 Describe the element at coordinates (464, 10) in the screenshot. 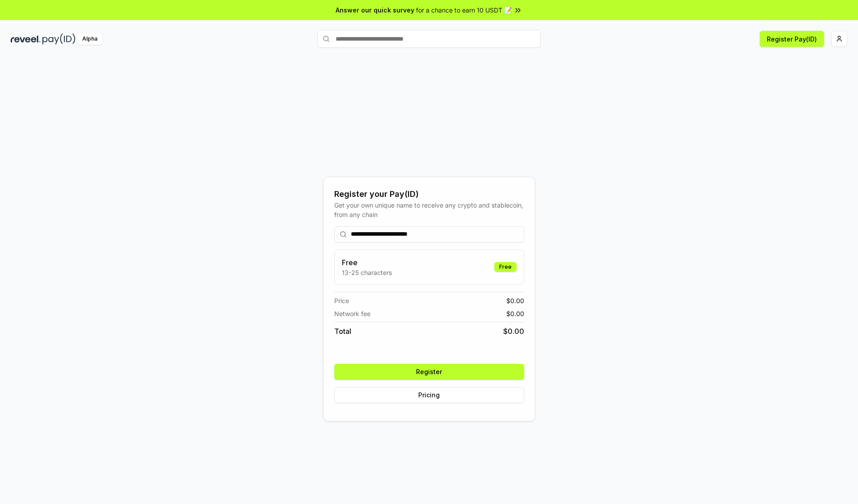

I see `span: for a chance to earn 10 USDT 📝` at that location.